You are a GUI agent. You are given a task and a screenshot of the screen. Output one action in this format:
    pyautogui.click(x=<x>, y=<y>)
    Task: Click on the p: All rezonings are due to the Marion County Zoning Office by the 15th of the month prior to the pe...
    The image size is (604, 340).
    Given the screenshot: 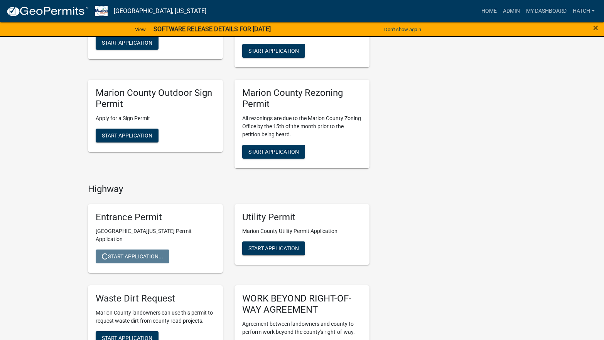 What is the action you would take?
    pyautogui.click(x=302, y=126)
    